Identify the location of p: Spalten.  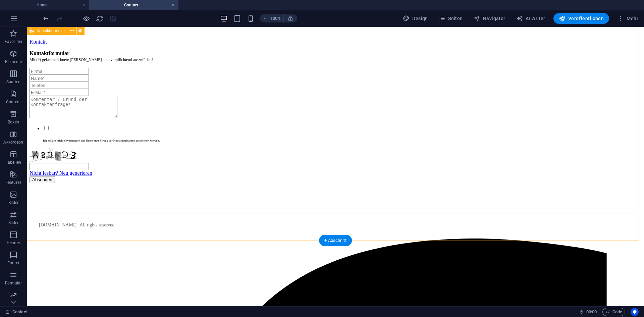
(14, 82).